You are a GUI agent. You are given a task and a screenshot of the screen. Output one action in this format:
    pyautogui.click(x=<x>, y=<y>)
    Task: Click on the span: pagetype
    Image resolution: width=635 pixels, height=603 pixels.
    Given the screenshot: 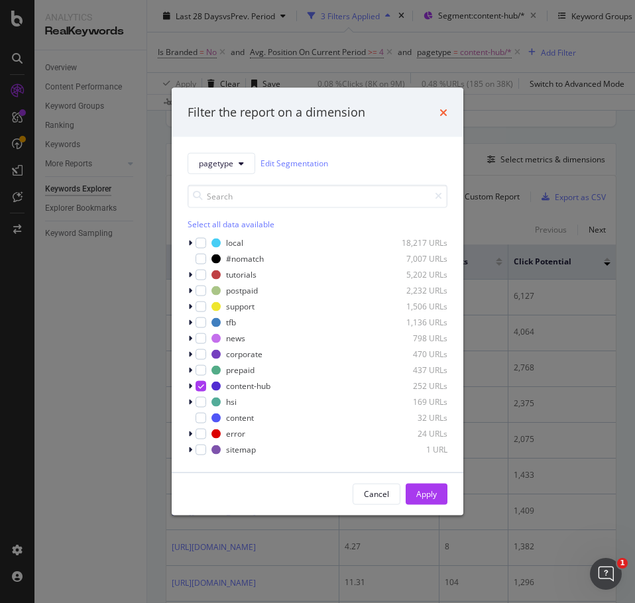 What is the action you would take?
    pyautogui.click(x=216, y=163)
    